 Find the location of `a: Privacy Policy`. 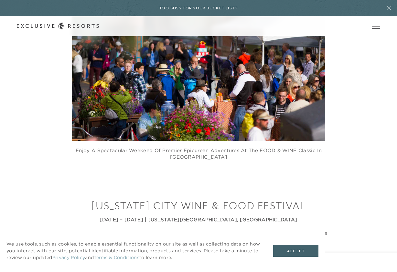

a: Privacy Policy is located at coordinates (69, 258).